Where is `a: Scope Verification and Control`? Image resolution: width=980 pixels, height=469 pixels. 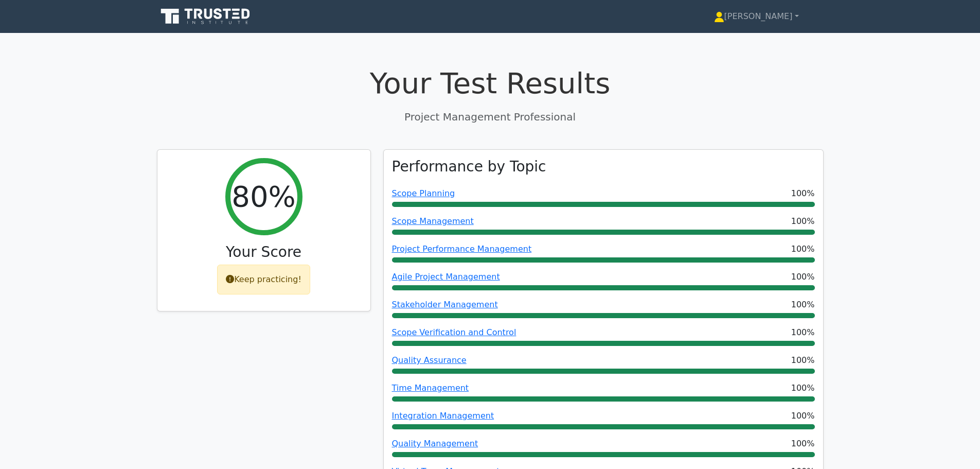 a: Scope Verification and Control is located at coordinates (454, 332).